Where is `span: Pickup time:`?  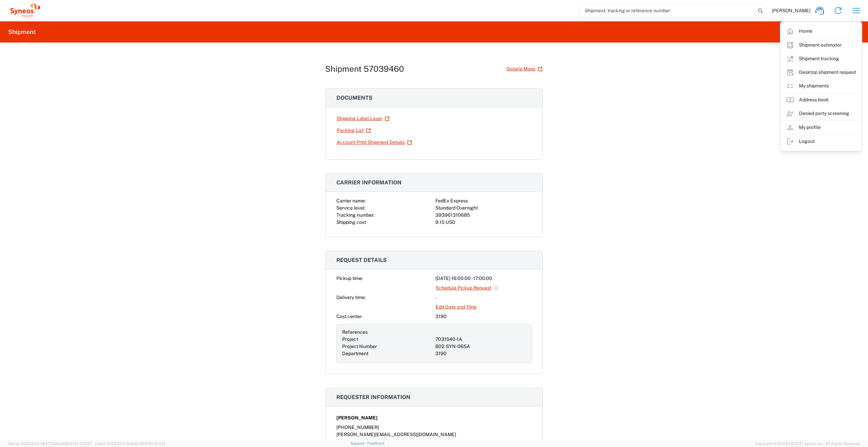
span: Pickup time: is located at coordinates (350, 278).